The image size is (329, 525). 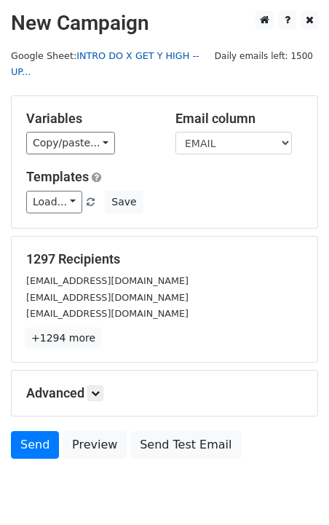 I want to click on h5: 1297 Recipients, so click(x=165, y=259).